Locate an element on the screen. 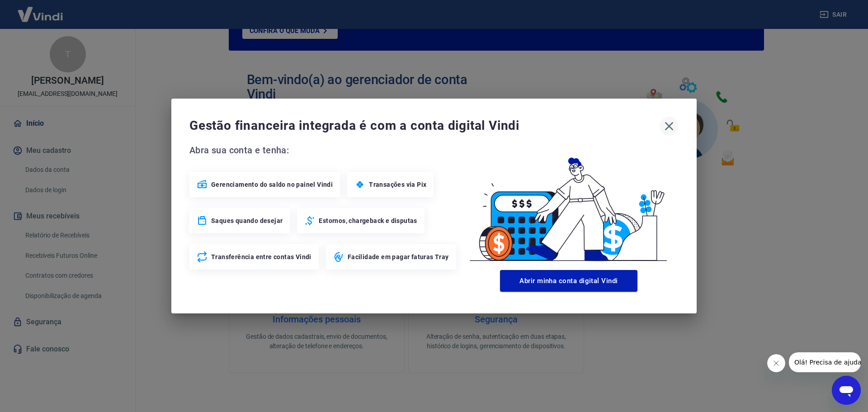 This screenshot has height=412, width=868. span: Estornos, chargeback e disputas is located at coordinates (368, 221).